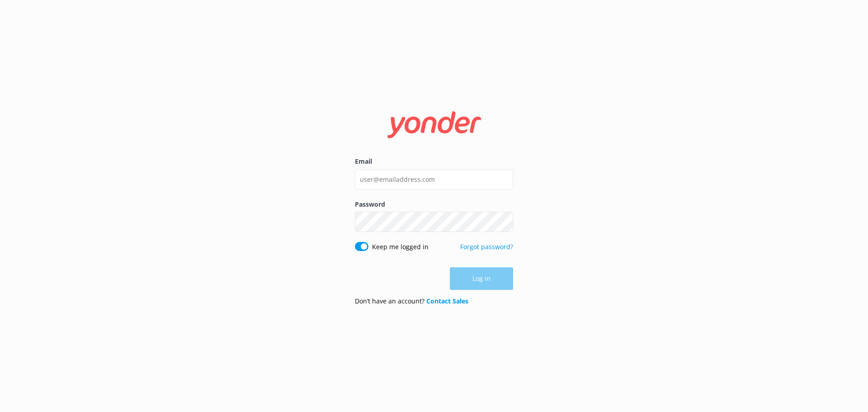 This screenshot has width=868, height=412. What do you see at coordinates (434, 161) in the screenshot?
I see `label: Email` at bounding box center [434, 161].